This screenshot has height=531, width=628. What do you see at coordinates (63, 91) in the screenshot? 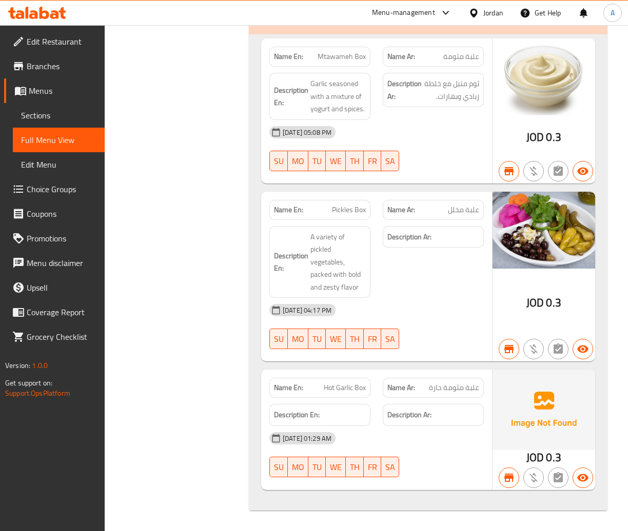
I see `span: Menus` at bounding box center [63, 91].